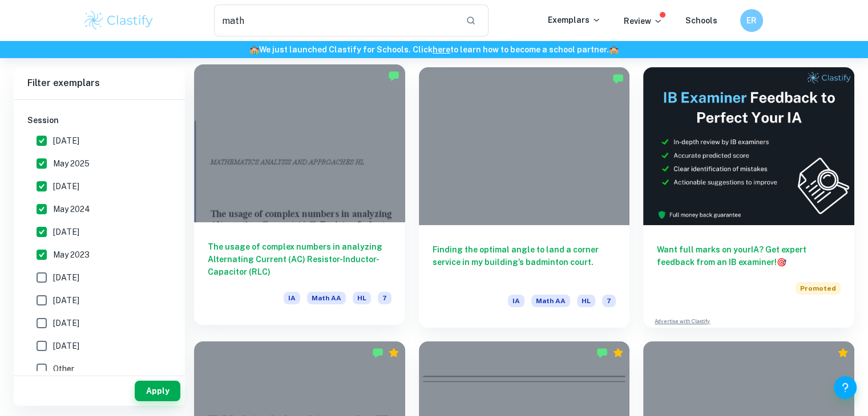 The image size is (868, 416). What do you see at coordinates (749, 256) in the screenshot?
I see `h6: Want full marks on your IA ? Get expert feedback from an IB examiner!` at bounding box center [749, 256].